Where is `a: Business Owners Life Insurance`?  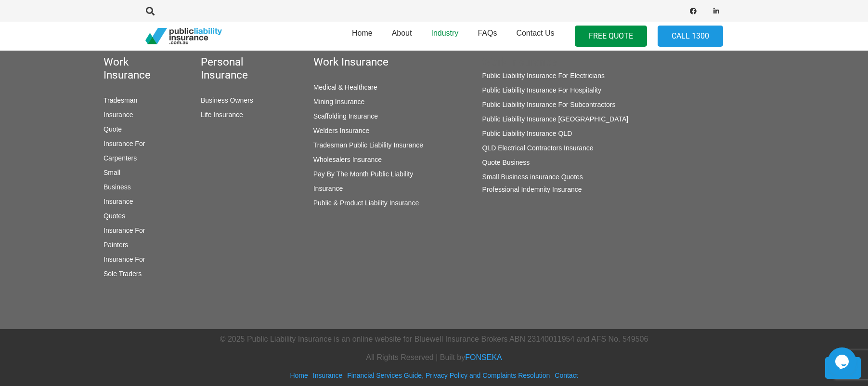
a: Business Owners Life Insurance is located at coordinates (226, 107).